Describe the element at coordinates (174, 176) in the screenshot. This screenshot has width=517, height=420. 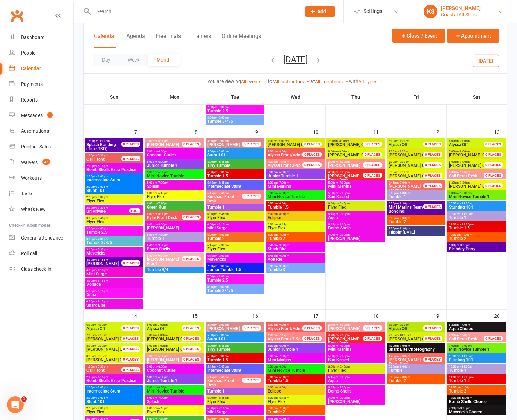
I see `span: Mini Novice Tumble` at that location.